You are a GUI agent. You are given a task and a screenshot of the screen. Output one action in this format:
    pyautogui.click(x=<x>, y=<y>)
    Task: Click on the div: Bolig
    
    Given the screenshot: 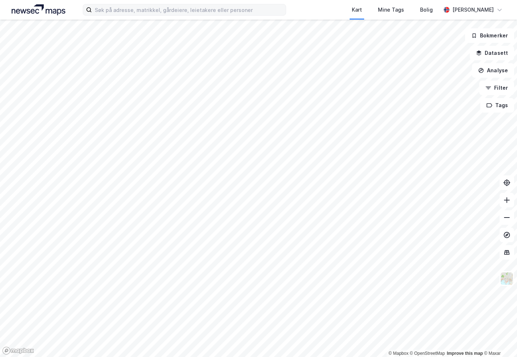 What is the action you would take?
    pyautogui.click(x=427, y=10)
    